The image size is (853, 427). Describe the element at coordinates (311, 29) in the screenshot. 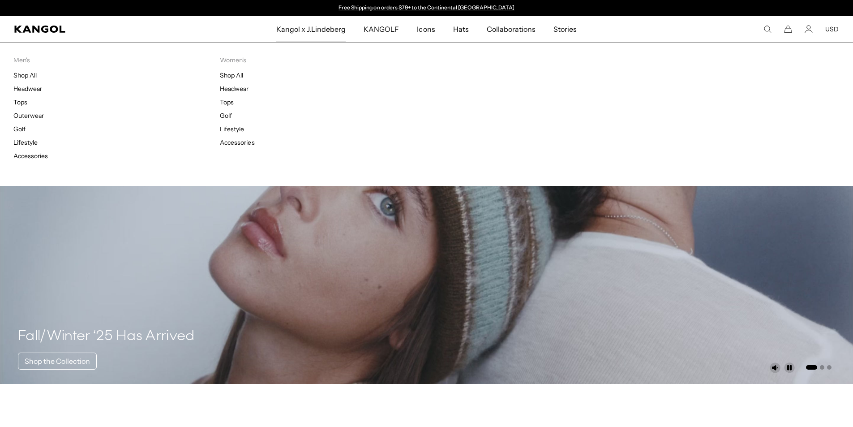

I see `span: Kangol x J.Lindeberg` at that location.